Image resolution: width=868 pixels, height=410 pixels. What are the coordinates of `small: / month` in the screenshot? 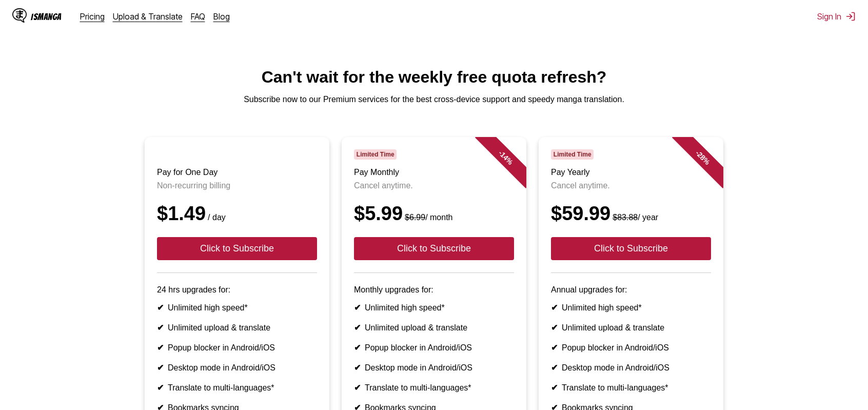 It's located at (428, 217).